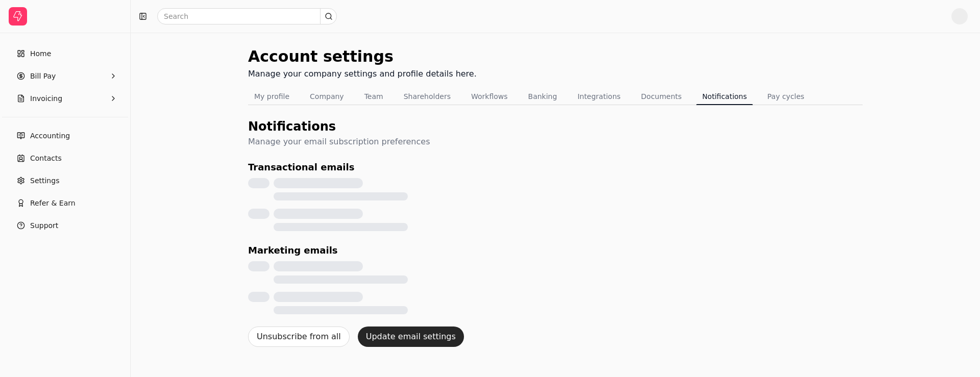  Describe the element at coordinates (363, 56) in the screenshot. I see `div: Account settings` at that location.